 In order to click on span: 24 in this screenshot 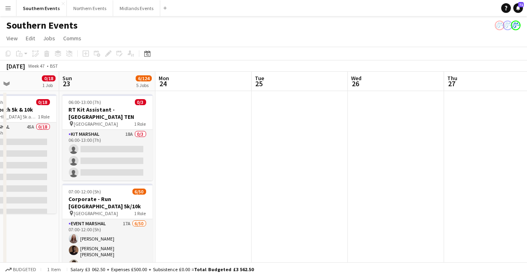, I will do `click(163, 83)`.